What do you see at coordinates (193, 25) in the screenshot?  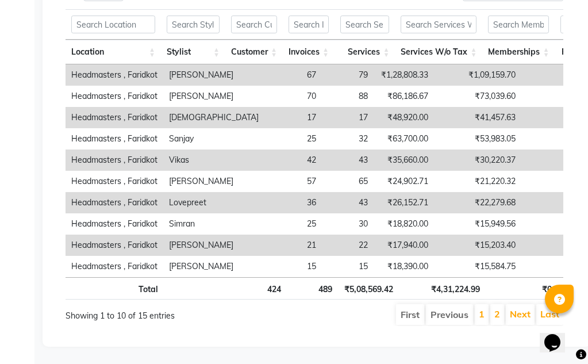 I see `input: Search Stylist` at bounding box center [193, 25].